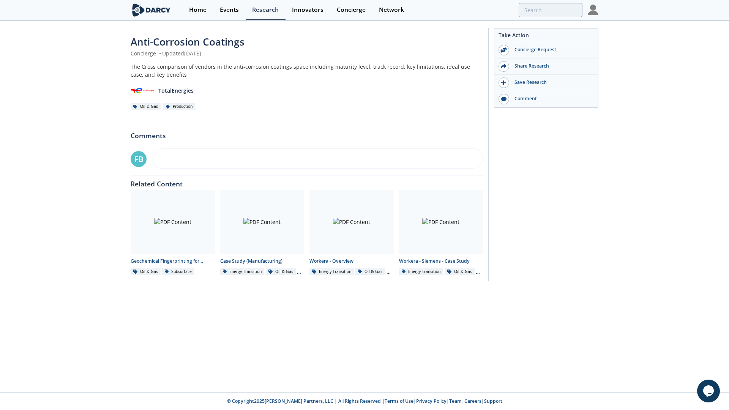 The image size is (729, 410). I want to click on a: PDF Content Geochemical Fingerprinting for Production Allocation - Innovator Comparison Oil & Gas..., so click(173, 233).